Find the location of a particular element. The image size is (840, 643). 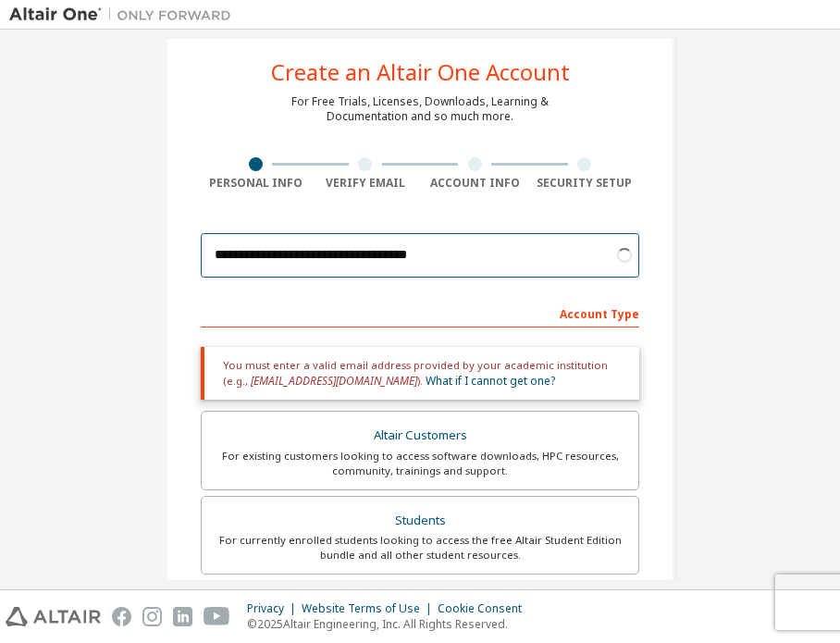

div: Privacy is located at coordinates (273, 609).